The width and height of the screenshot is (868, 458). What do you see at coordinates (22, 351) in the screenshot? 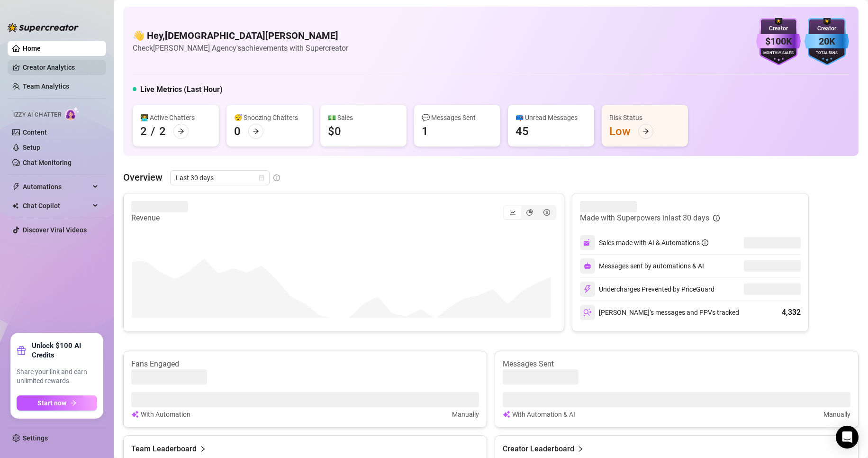
I see `span: gift` at bounding box center [22, 351].